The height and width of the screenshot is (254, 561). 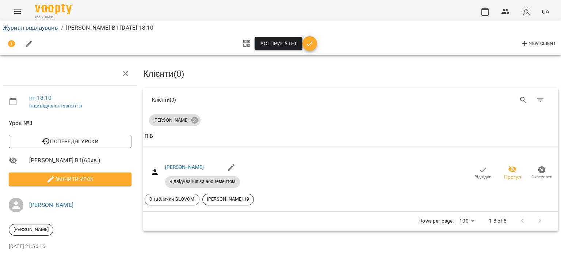 I want to click on button: Фільтр, so click(x=541, y=100).